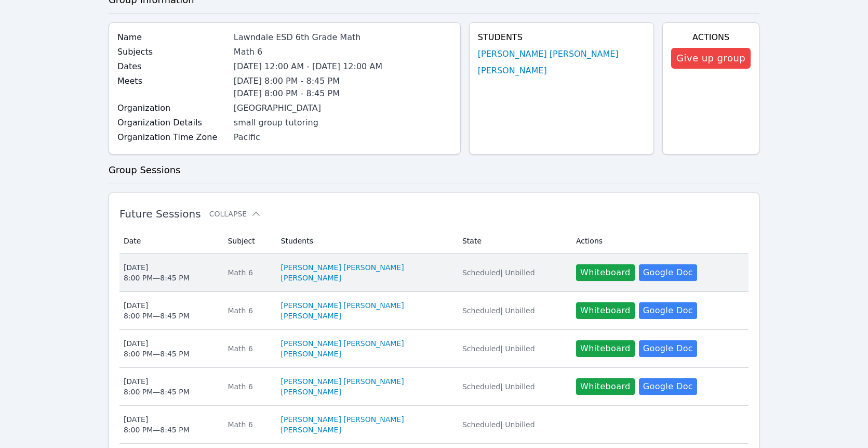 This screenshot has width=868, height=448. I want to click on div: Pacific, so click(343, 137).